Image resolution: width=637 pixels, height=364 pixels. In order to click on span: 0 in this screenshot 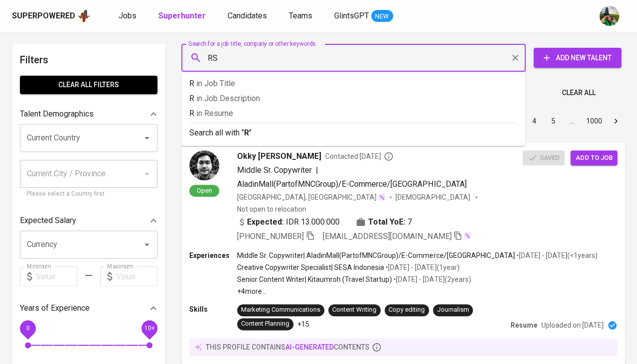, I will do `click(27, 328)`.